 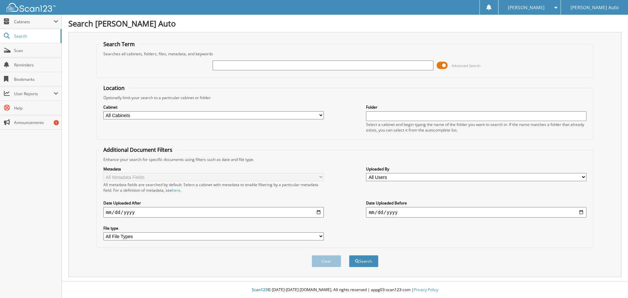 I want to click on a: Privacy Policy, so click(x=426, y=289).